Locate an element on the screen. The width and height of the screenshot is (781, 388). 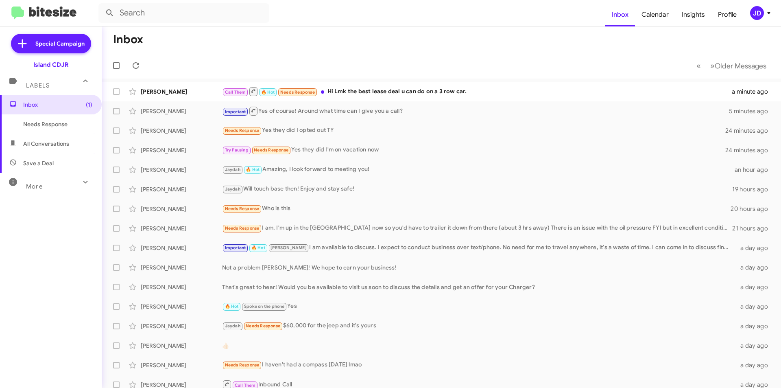
span: Calendar is located at coordinates (655, 15).